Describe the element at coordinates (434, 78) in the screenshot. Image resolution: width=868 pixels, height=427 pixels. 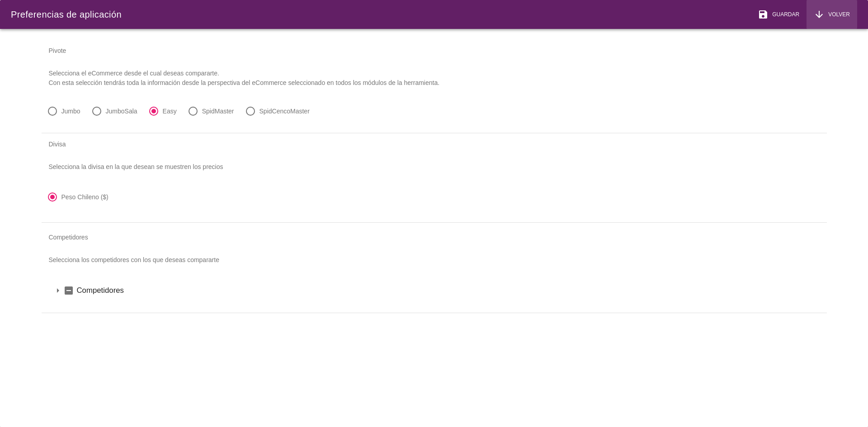
I see `p: Selecciona el eCommerce desde el cual deseas compararte. Con esta selección tendrás toda la infor...` at that location.